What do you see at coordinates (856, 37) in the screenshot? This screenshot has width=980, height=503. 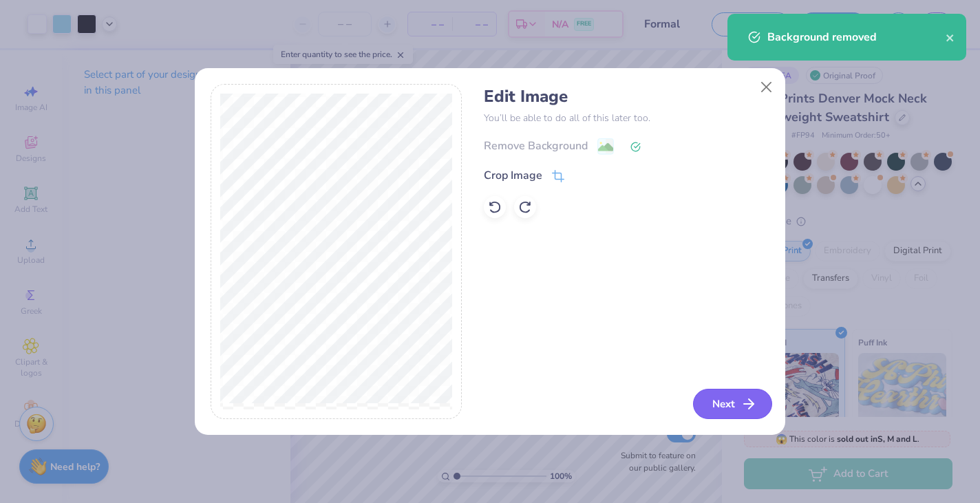 I see `div: Background removed` at bounding box center [856, 37].